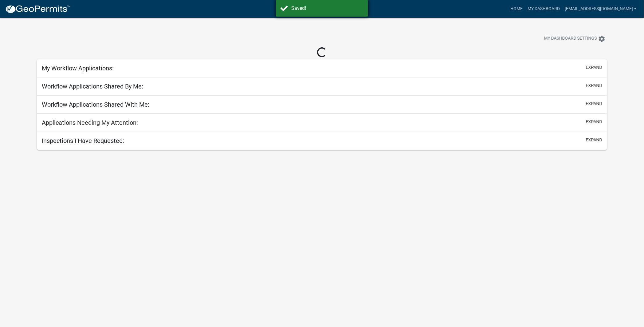 The height and width of the screenshot is (327, 644). What do you see at coordinates (92, 86) in the screenshot?
I see `h5: Workflow Applications Shared By Me:` at bounding box center [92, 86].